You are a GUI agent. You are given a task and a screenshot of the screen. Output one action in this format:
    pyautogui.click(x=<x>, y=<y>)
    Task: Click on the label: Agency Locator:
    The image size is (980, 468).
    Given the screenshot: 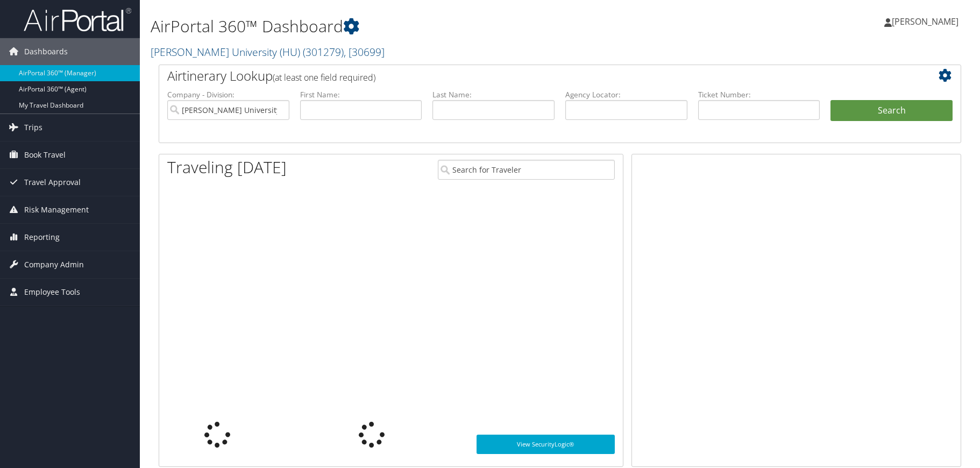 What is the action you would take?
    pyautogui.click(x=626, y=95)
    